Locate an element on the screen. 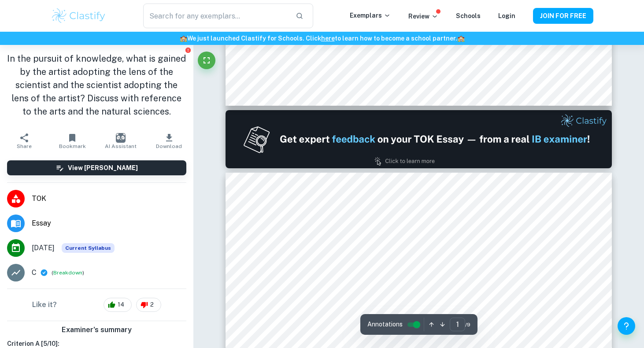 The image size is (644, 348). h6: We just launched Clastify for Schools. Click to learn how to become a school partner. is located at coordinates (322, 38).